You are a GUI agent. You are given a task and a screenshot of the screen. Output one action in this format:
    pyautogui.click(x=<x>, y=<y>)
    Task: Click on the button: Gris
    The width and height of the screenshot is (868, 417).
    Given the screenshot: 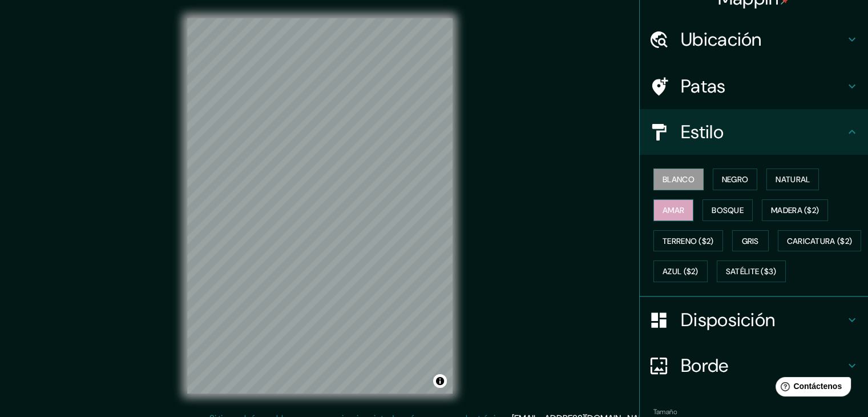 What is the action you would take?
    pyautogui.click(x=751, y=241)
    